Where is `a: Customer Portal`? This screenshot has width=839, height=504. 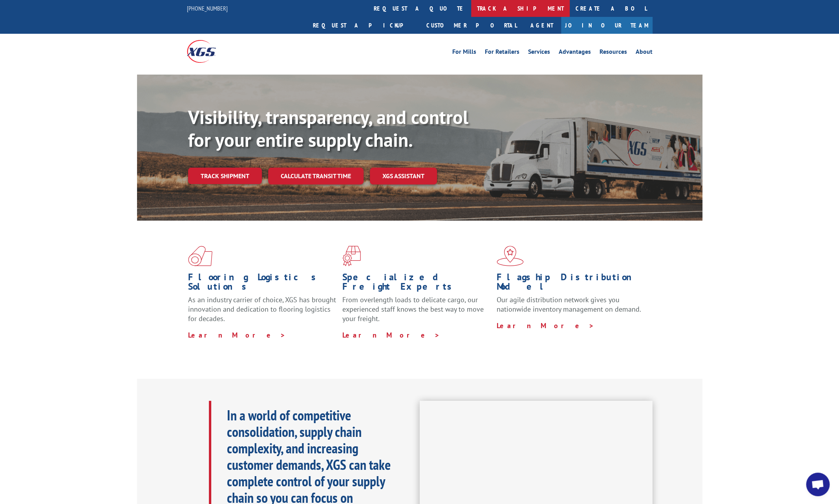
a: Customer Portal is located at coordinates (472, 25).